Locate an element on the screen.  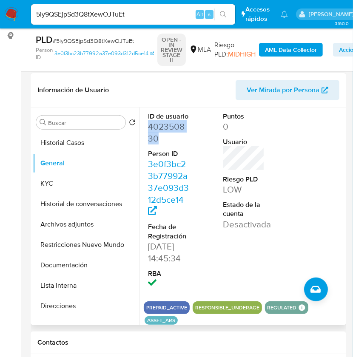
span: Alt is located at coordinates (200, 14).